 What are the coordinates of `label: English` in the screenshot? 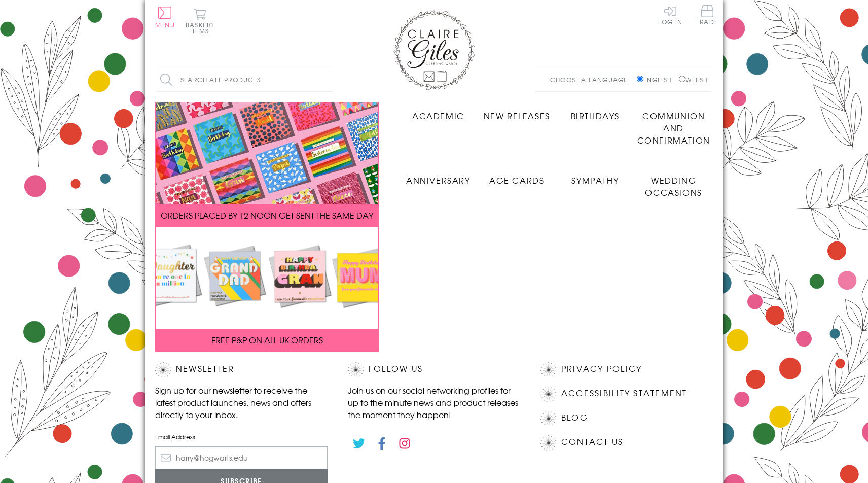 It's located at (656, 79).